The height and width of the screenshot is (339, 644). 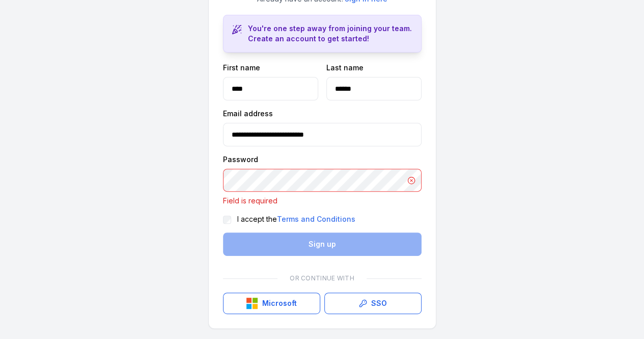 I want to click on label: Last name, so click(x=344, y=68).